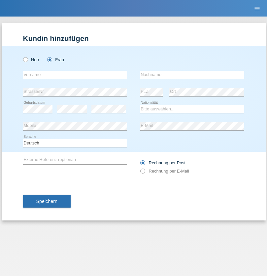 The image size is (267, 276). What do you see at coordinates (257, 8) in the screenshot?
I see `a: menu` at bounding box center [257, 8].